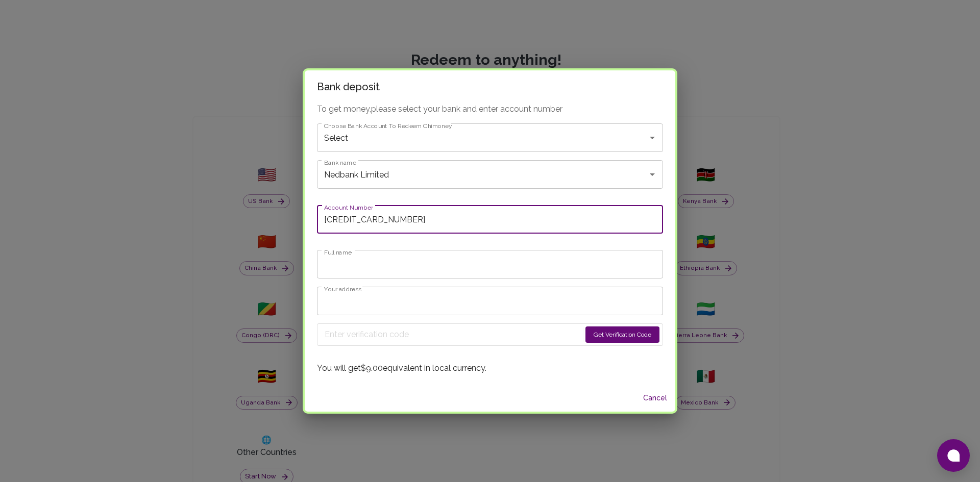 The width and height of the screenshot is (980, 482). I want to click on label: Your address, so click(343, 288).